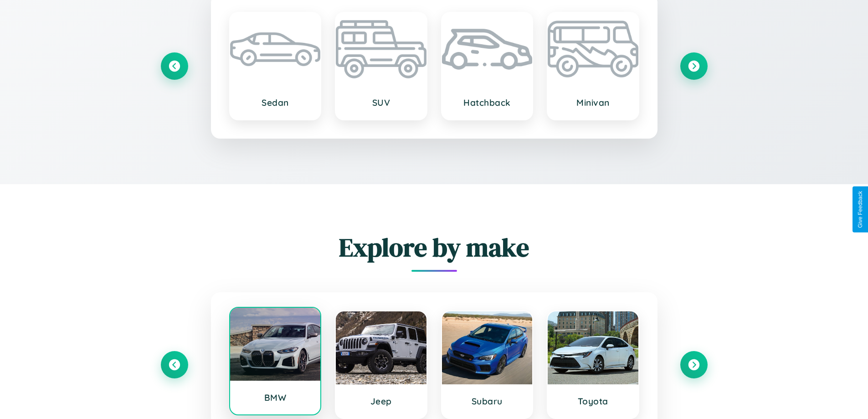 Image resolution: width=868 pixels, height=419 pixels. I want to click on h2: Explore by make, so click(434, 247).